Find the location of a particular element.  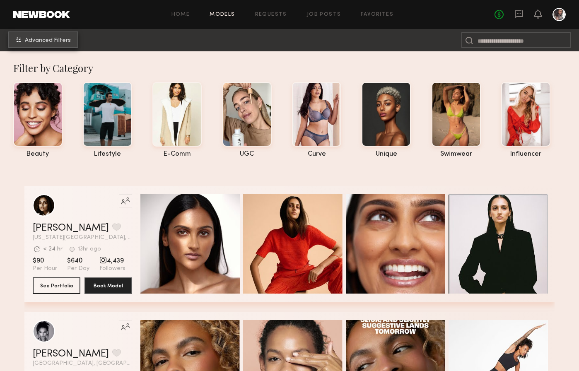

a: Job Posts is located at coordinates (324, 15).